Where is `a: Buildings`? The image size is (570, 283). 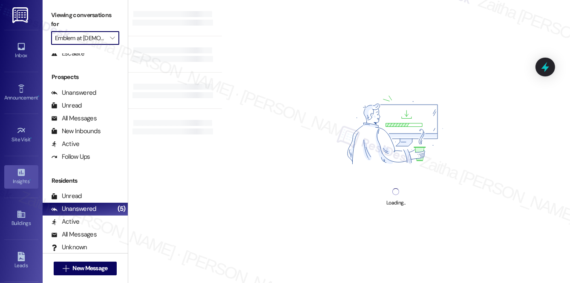 a: Buildings is located at coordinates (21, 218).